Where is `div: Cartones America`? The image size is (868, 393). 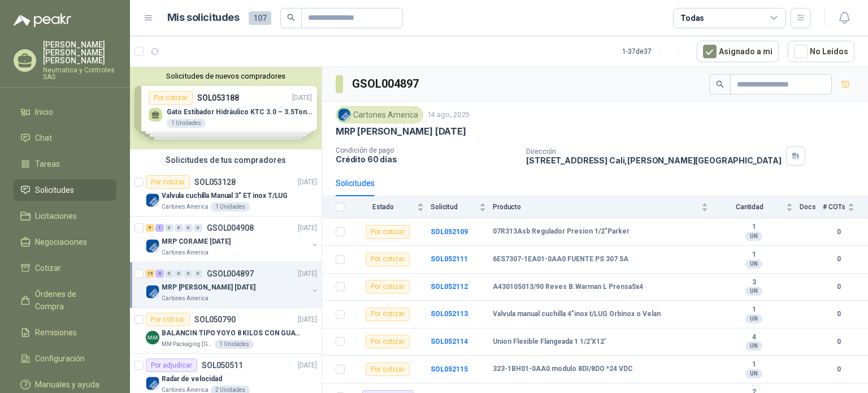
div: Cartones America is located at coordinates (379, 115).